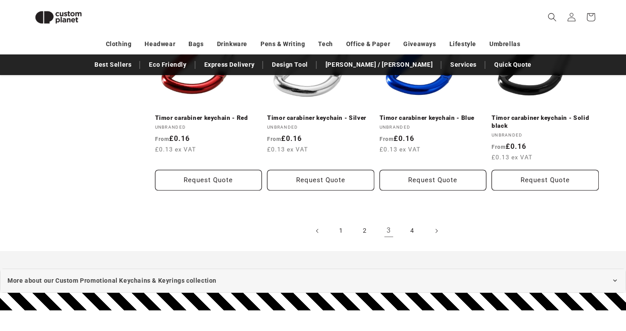 The height and width of the screenshot is (331, 626). What do you see at coordinates (505, 44) in the screenshot?
I see `a: Umbrellas` at bounding box center [505, 44].